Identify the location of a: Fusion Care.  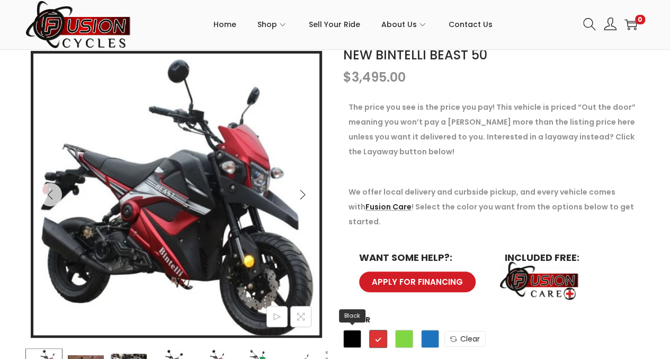
(388, 207).